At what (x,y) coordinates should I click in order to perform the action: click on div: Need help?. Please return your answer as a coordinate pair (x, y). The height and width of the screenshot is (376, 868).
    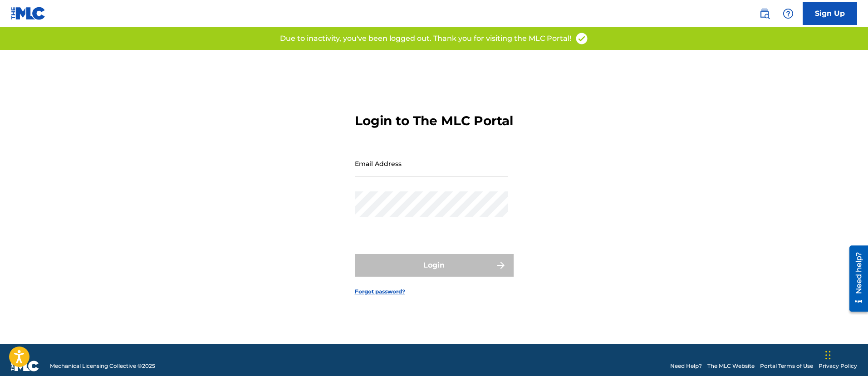
    Looking at the image, I should click on (16, 31).